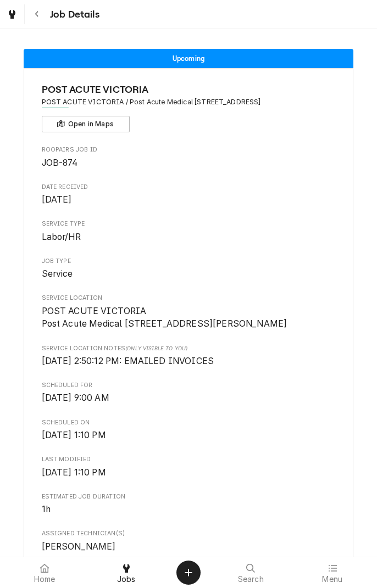 This screenshot has height=588, width=377. Describe the element at coordinates (188, 430) in the screenshot. I see `div: Scheduled On` at that location.